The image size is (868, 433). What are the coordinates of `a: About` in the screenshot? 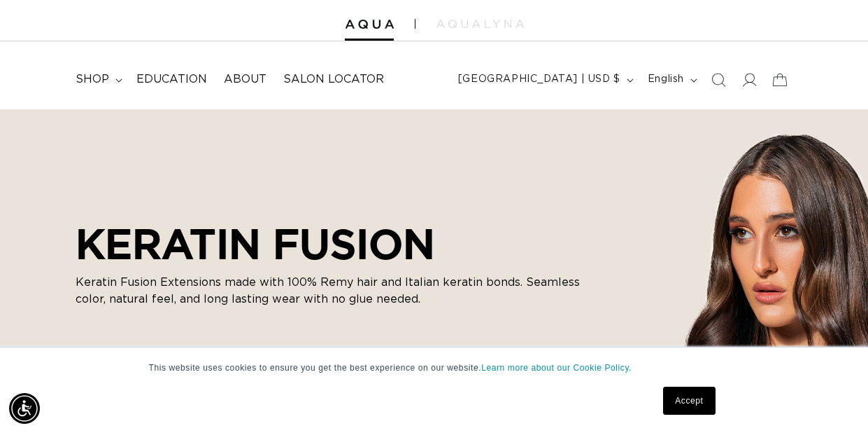 It's located at (245, 79).